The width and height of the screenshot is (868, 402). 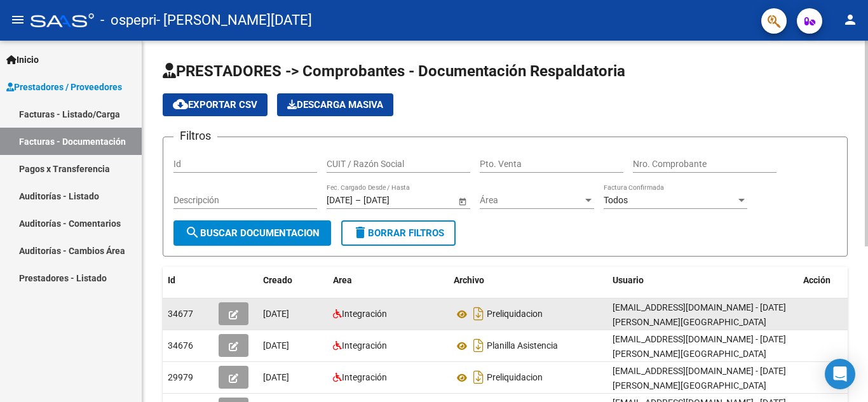 I want to click on button: Open calendar, so click(x=462, y=201).